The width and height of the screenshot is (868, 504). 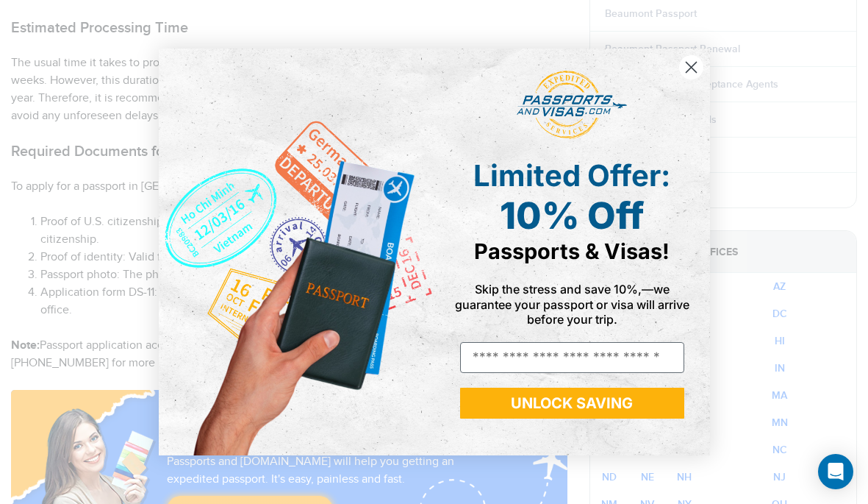 I want to click on span: Skip the stress and save 10%,—we guarantee your passport or visa will arrive before your trip., so click(x=572, y=304).